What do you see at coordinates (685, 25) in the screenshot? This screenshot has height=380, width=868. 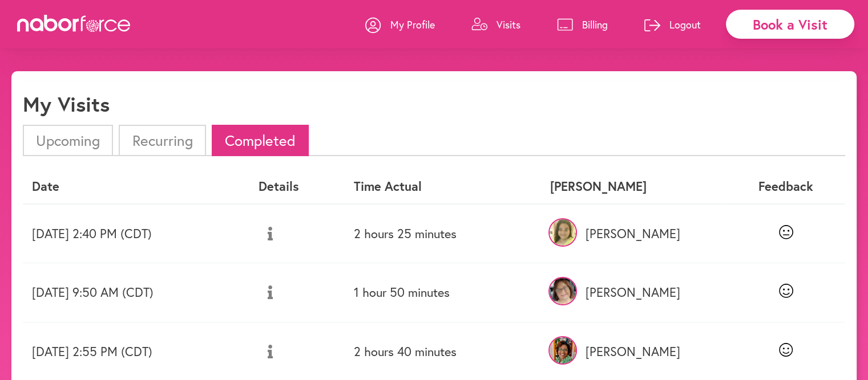 I see `p: Logout` at bounding box center [685, 25].